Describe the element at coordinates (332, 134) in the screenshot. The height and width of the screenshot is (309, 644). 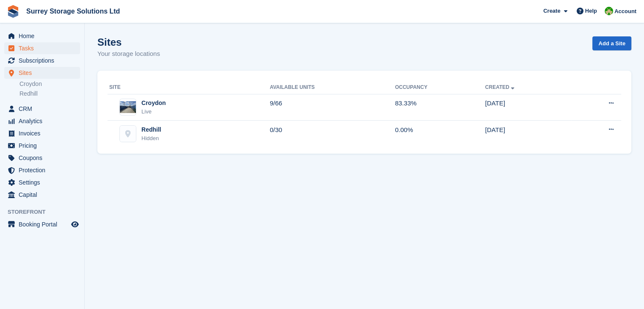
I see `td: 0/30` at that location.